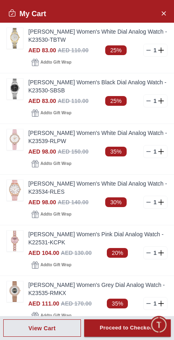 Image resolution: width=174 pixels, height=340 pixels. I want to click on button: Proceed to Checkout, so click(128, 328).